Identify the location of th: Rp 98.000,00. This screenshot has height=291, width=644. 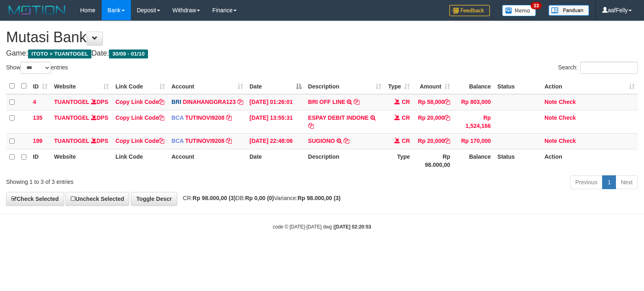
(433, 161).